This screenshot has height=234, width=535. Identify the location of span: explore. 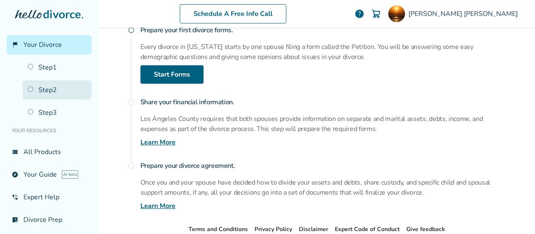
(15, 174).